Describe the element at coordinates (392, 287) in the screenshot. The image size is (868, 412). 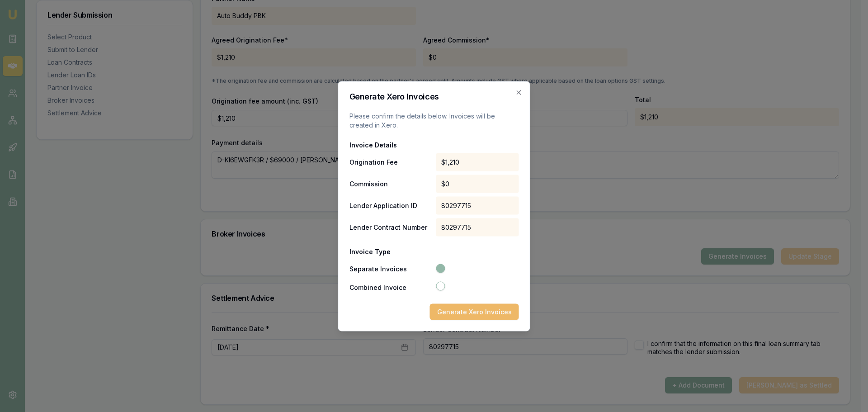
I see `label: Combined Invoice` at that location.